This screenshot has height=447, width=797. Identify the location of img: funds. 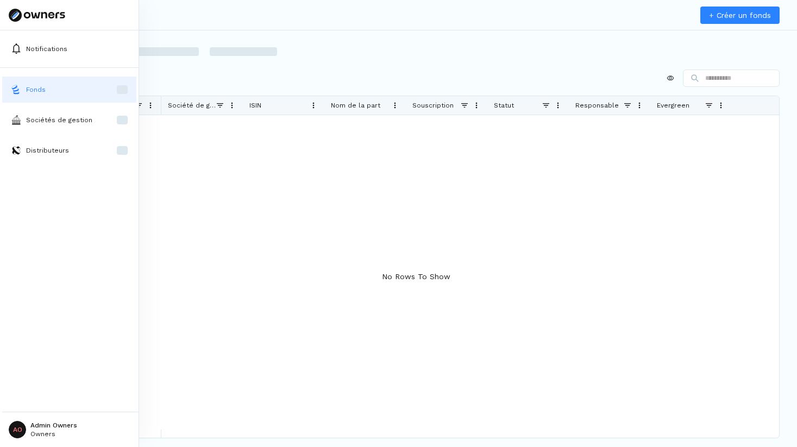
(16, 90).